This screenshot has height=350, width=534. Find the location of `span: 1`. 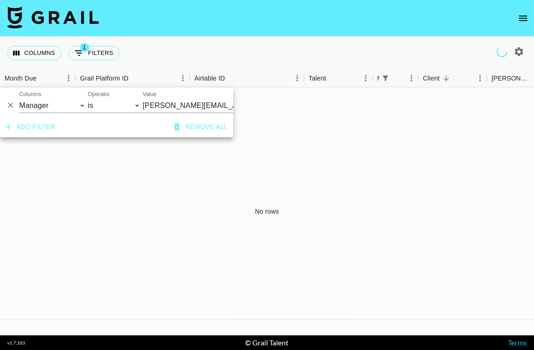

span: 1 is located at coordinates (85, 48).